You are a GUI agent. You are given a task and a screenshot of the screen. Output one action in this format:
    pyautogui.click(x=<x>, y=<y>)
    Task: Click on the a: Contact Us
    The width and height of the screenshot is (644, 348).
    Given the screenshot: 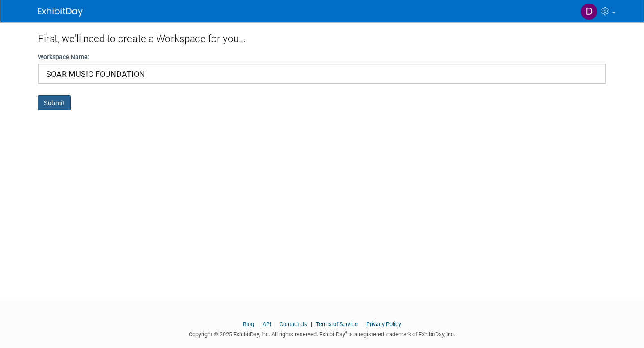 What is the action you would take?
    pyautogui.click(x=293, y=324)
    